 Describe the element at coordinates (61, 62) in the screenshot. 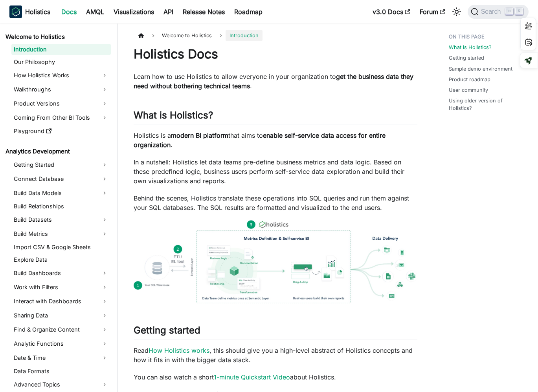

I see `a: Our Philosophy` at that location.